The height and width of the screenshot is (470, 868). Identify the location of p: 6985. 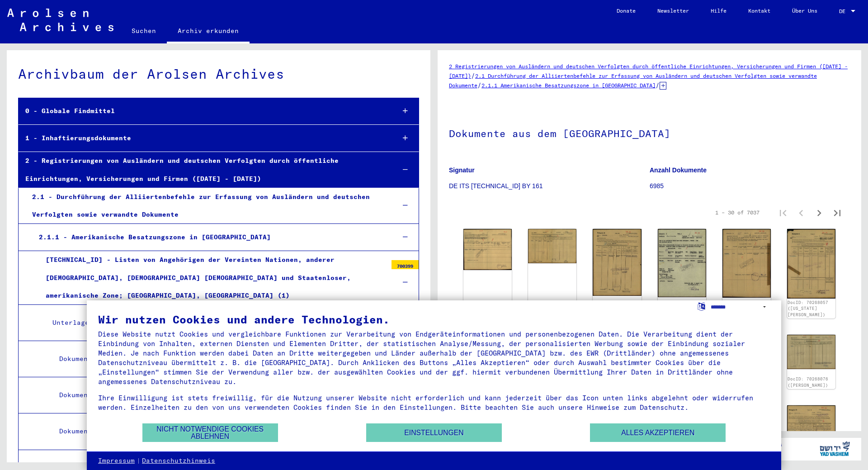
(749, 186).